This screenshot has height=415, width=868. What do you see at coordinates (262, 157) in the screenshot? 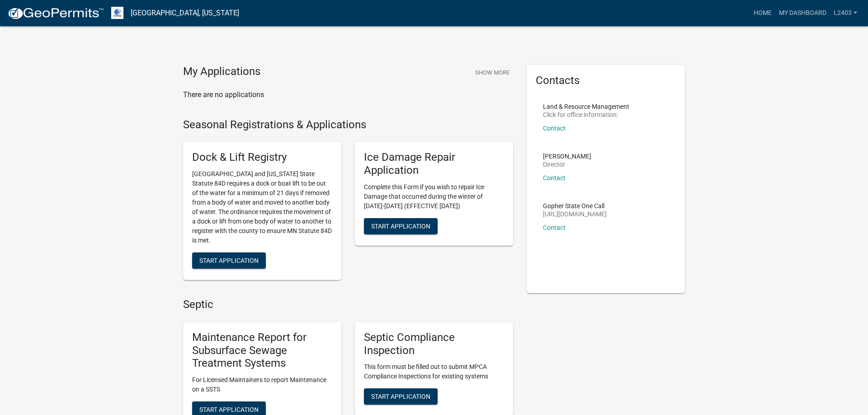
I see `h5: Dock & Lift Registry` at bounding box center [262, 157].